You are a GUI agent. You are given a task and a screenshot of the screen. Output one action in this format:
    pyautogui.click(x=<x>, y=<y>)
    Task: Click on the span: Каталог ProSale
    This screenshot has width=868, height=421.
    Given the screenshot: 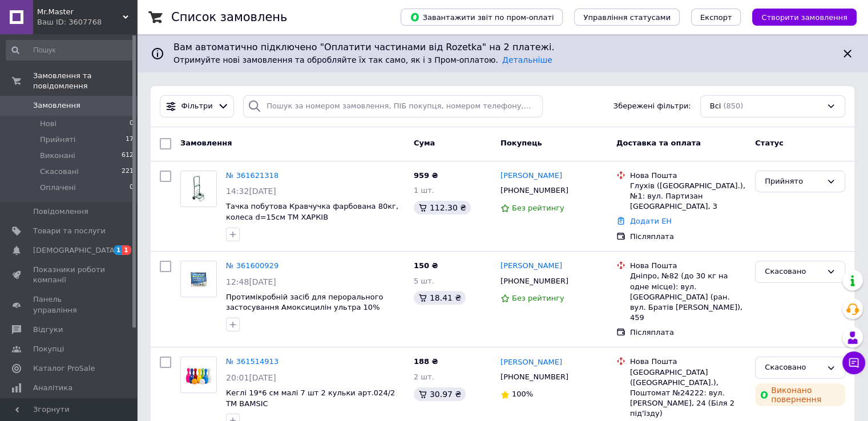 What is the action you would take?
    pyautogui.click(x=64, y=369)
    